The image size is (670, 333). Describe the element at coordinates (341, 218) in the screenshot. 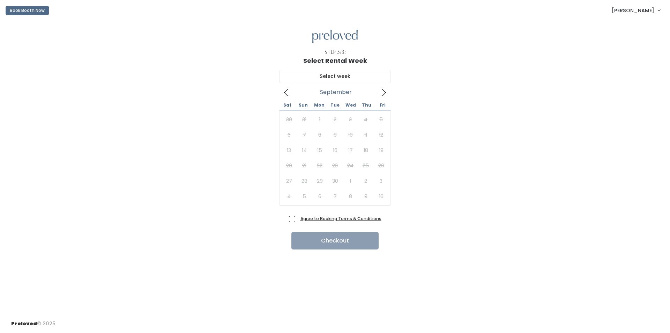

I see `a: Agree to Booking Terms & Conditions` at that location.